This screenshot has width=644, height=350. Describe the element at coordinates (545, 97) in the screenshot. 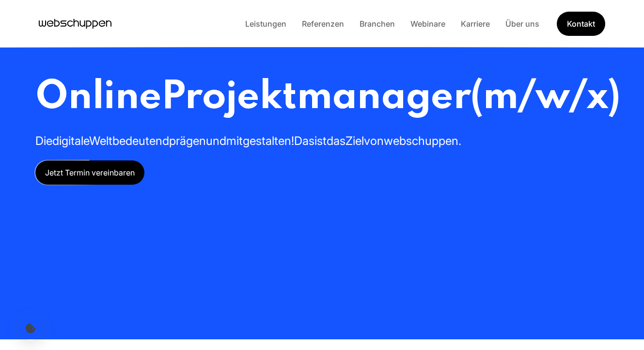

I see `span: (m/w/x)` at that location.